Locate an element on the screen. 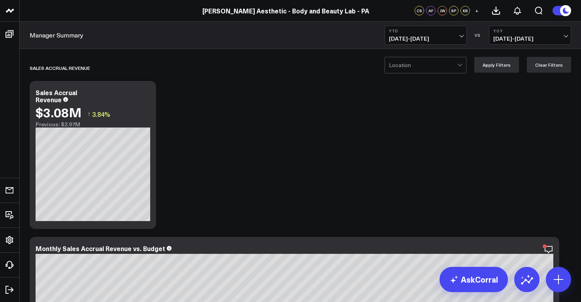 Image resolution: width=581 pixels, height=302 pixels. div: CS is located at coordinates (419, 11).